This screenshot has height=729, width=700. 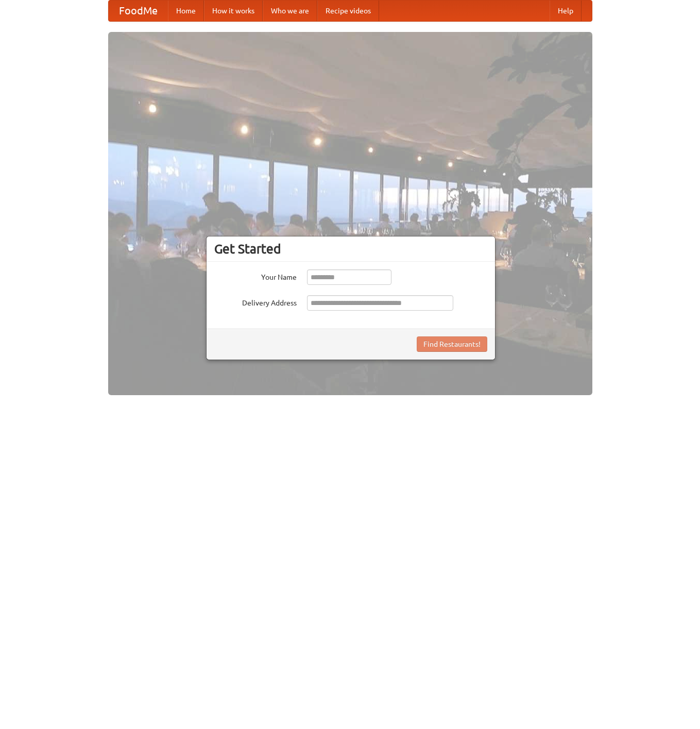 I want to click on a: How it works, so click(x=234, y=11).